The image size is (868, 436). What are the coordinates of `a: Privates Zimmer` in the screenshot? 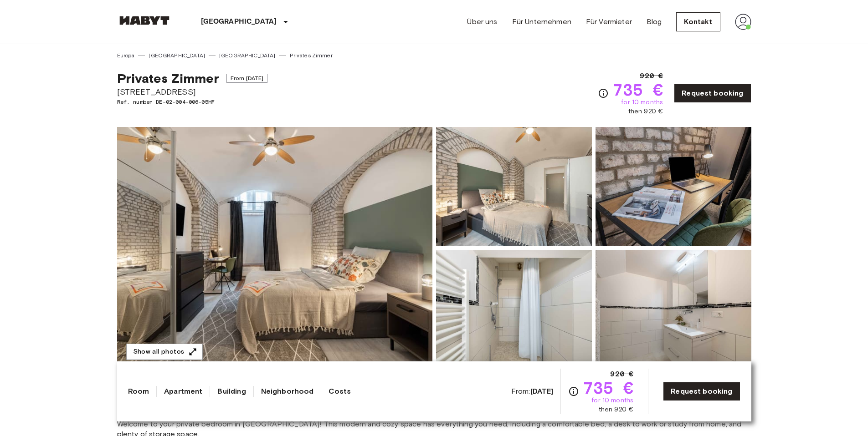 It's located at (311, 55).